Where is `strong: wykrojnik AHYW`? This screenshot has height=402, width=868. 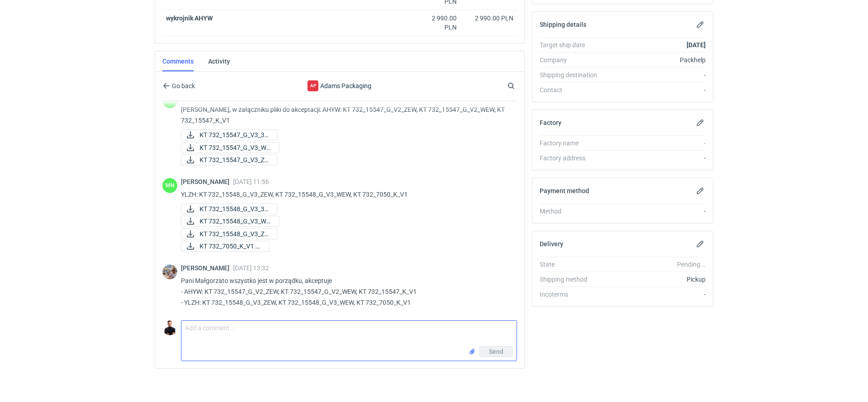 strong: wykrojnik AHYW is located at coordinates (189, 18).